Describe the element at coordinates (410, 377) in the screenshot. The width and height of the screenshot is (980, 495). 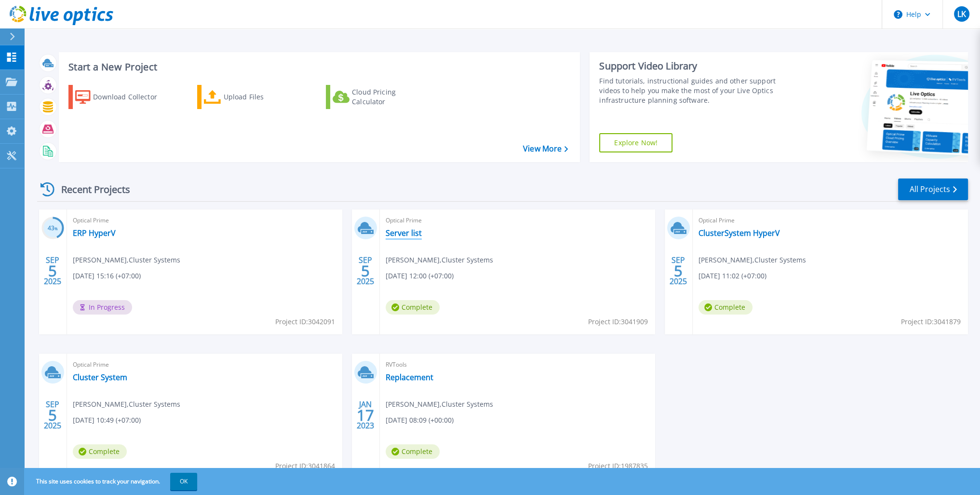
I see `a: Replacement` at that location.